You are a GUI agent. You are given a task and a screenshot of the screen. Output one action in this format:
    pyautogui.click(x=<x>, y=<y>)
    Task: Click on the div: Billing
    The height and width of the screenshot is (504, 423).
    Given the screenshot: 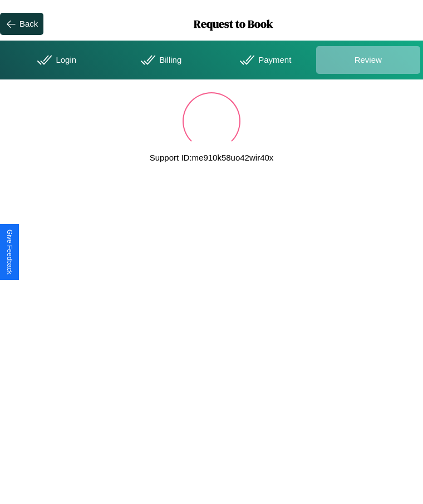 What is the action you would take?
    pyautogui.click(x=160, y=60)
    